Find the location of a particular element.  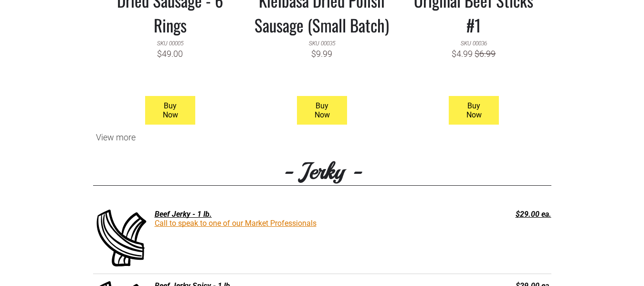

span: $4.99 is located at coordinates (462, 53).